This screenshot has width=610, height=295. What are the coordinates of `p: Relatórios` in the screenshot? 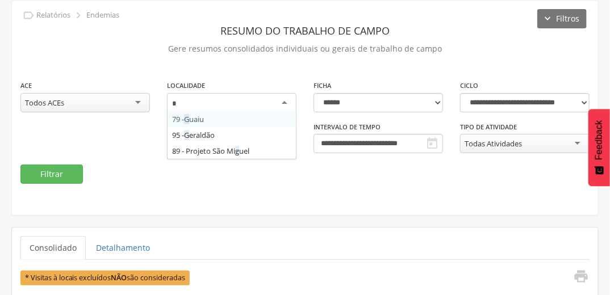 It's located at (53, 15).